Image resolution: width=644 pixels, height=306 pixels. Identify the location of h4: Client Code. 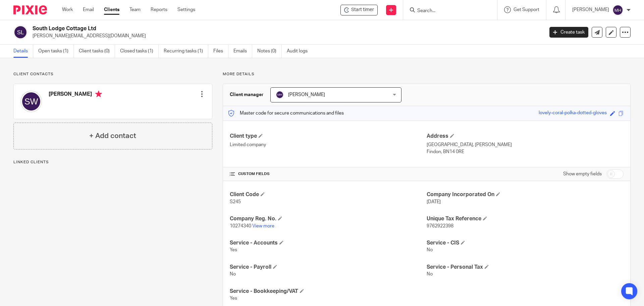
(328, 194).